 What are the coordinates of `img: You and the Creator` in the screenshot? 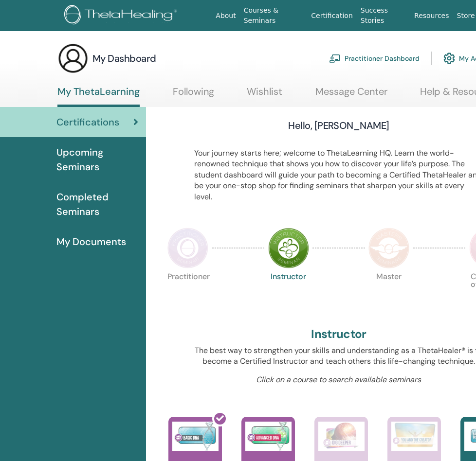 It's located at (414, 435).